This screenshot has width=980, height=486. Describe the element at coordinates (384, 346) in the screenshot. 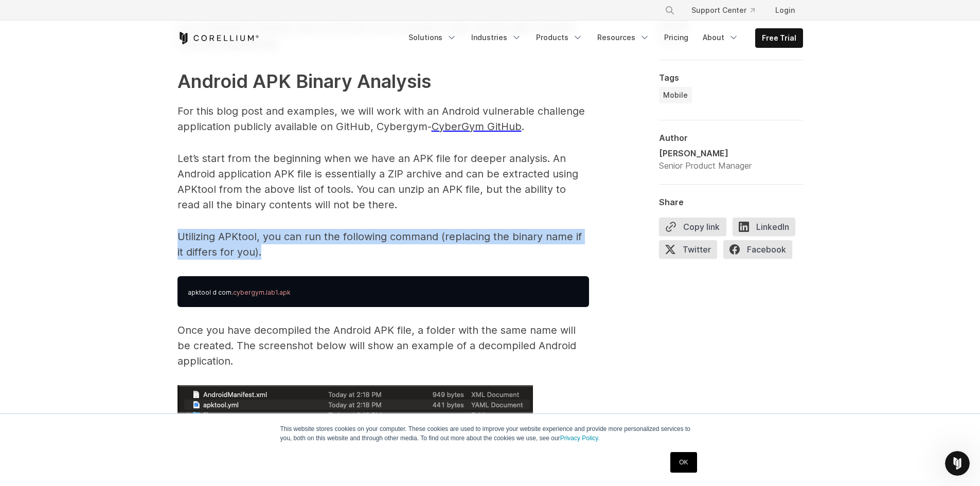

I see `p: Once you have decompiled the Android APK file, a folder with the same name will be created. The s...` at that location.